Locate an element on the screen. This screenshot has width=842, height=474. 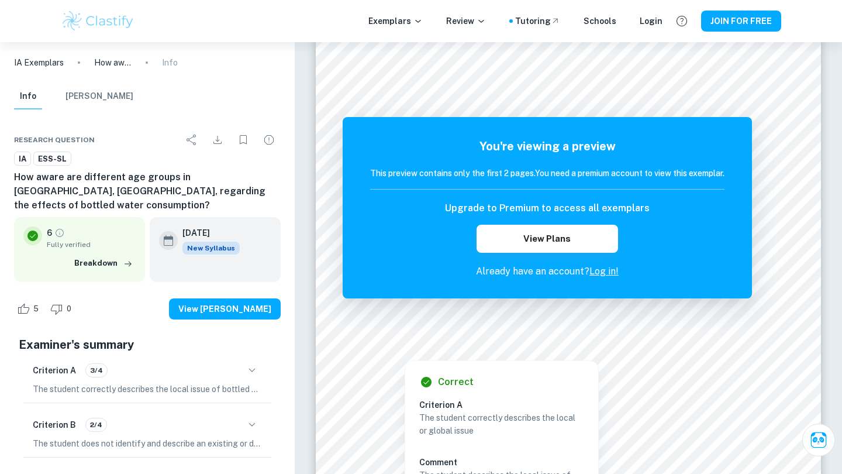
p: Already have an account? is located at coordinates (547, 271).